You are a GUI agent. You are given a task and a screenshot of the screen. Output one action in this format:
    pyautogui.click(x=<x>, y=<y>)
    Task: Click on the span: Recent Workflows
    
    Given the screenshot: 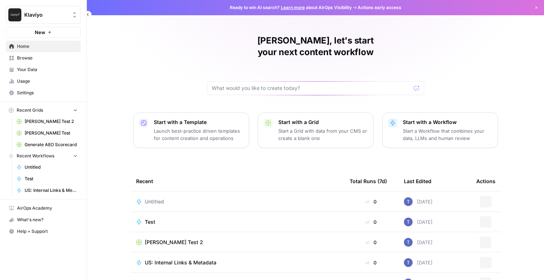 What is the action you would take?
    pyautogui.click(x=35, y=156)
    